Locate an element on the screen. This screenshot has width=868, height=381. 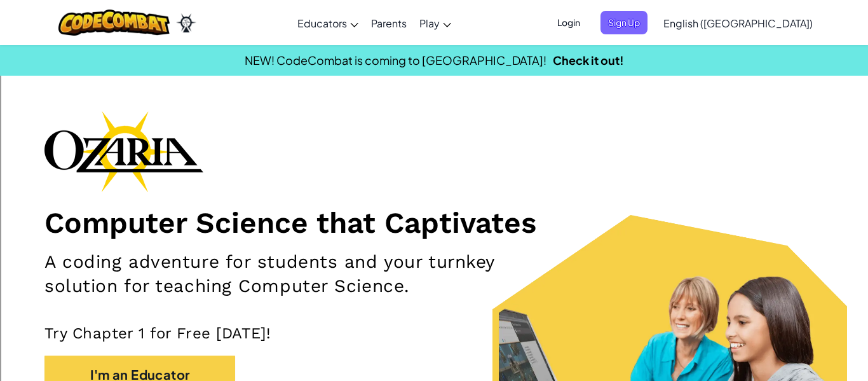
img: Ozaria branding logo is located at coordinates (124, 152).